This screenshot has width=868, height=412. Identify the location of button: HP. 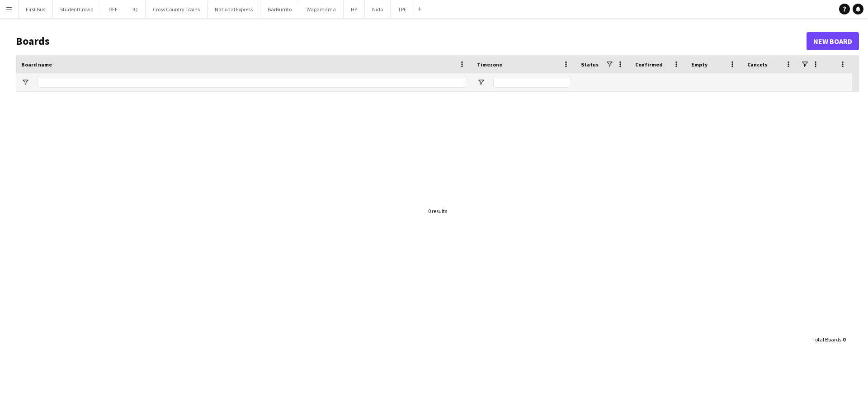
(354, 9).